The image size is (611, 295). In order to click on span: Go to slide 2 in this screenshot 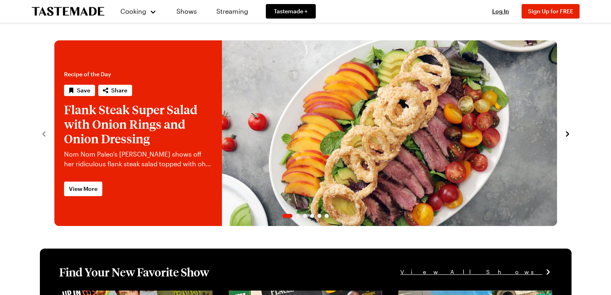, I will do `click(298, 216)`.